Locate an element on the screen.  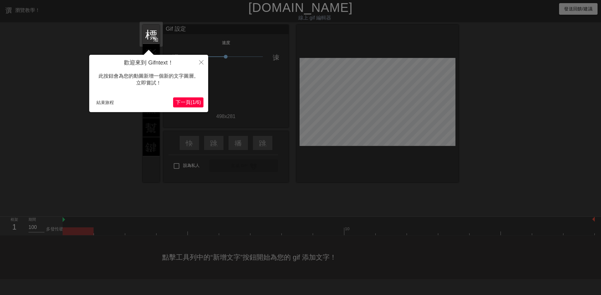
button: 下一個 is located at coordinates (188, 102).